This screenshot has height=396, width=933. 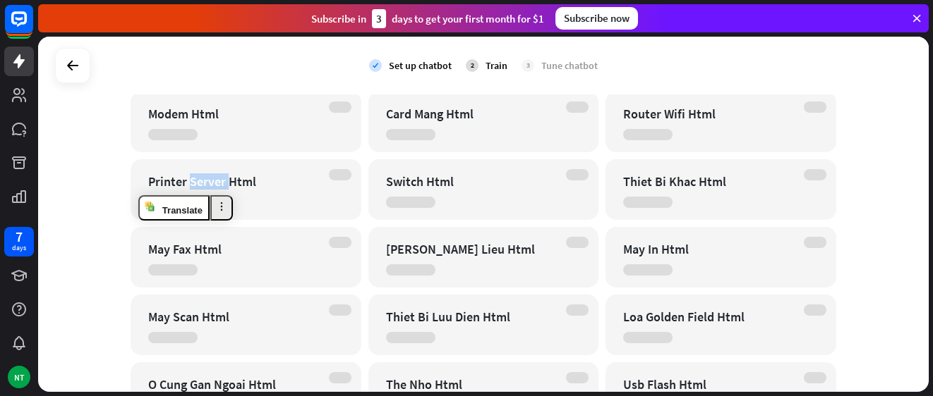 I want to click on div: May Scan Html, so click(x=234, y=317).